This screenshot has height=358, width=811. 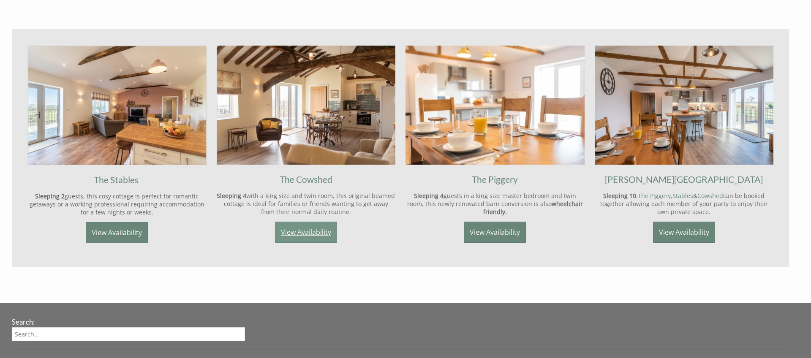 What do you see at coordinates (128, 322) in the screenshot?
I see `h3: Search:` at bounding box center [128, 322].